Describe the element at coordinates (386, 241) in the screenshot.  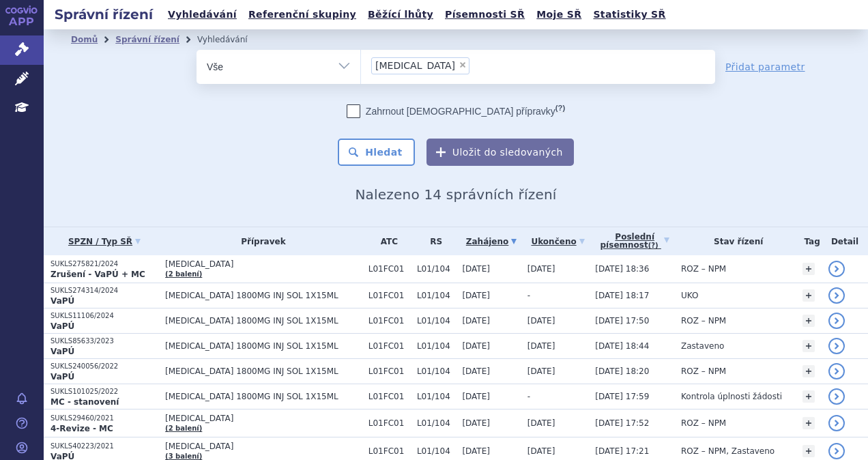
I see `th: ATC` at that location.